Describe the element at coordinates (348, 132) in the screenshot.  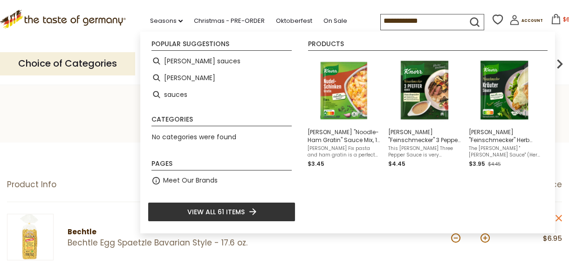
I see `div: Instant Search Results` at that location.